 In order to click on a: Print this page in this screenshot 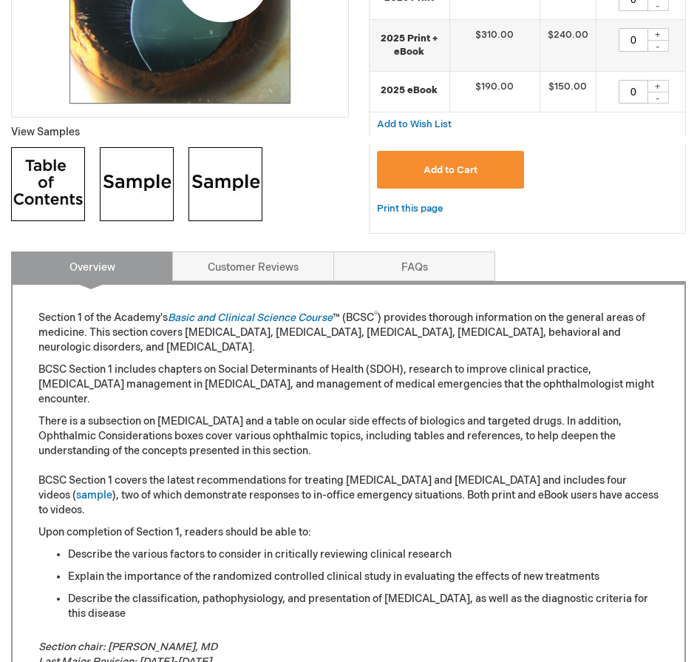, I will do `click(410, 208)`.